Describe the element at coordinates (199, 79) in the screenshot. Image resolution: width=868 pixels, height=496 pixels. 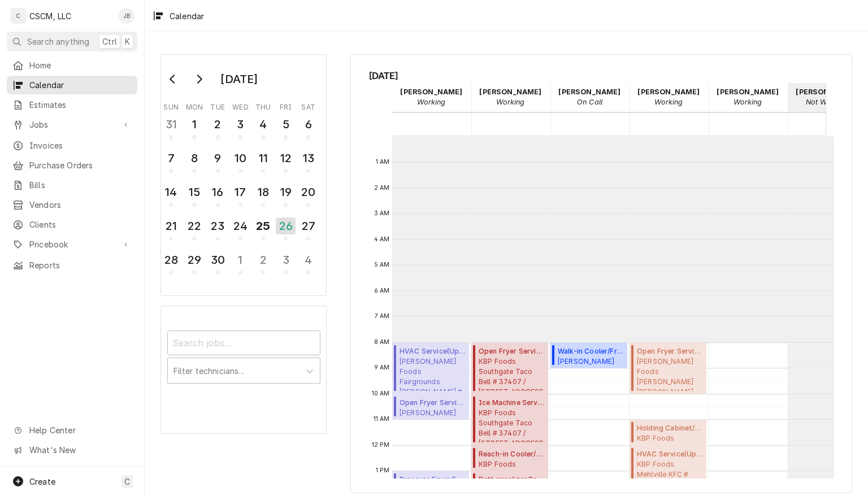
I see `button: Go to next month` at that location.